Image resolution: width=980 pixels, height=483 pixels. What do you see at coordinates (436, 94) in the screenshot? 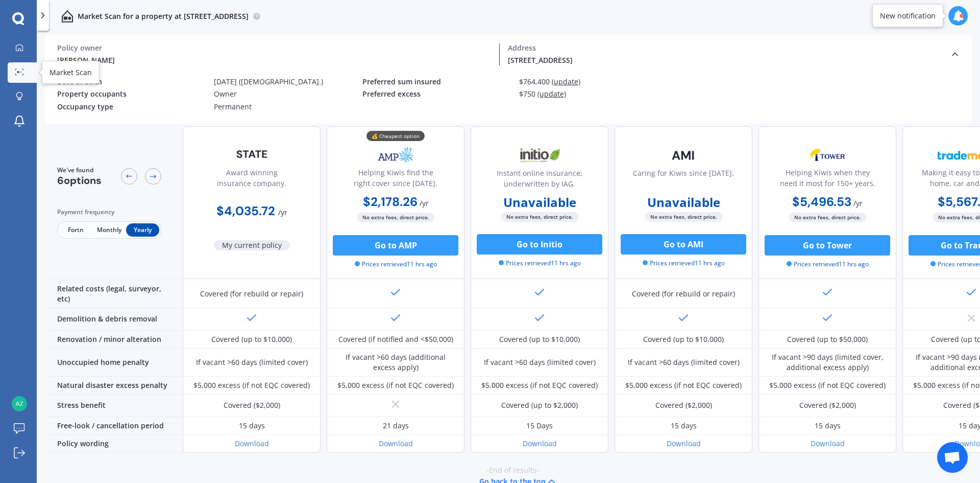
I see `div: Preferred excess` at bounding box center [436, 94].